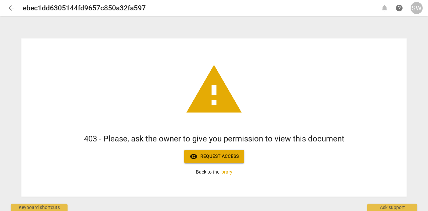 Image resolution: width=428 pixels, height=211 pixels. What do you see at coordinates (214, 172) in the screenshot?
I see `p: Back to the` at bounding box center [214, 172].